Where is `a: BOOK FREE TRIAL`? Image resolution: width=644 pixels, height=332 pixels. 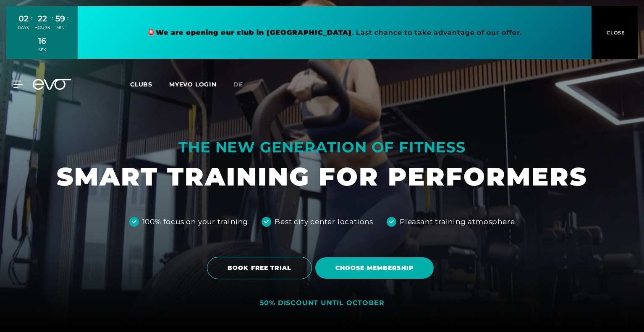
a: BOOK FREE TRIAL is located at coordinates (261, 268).